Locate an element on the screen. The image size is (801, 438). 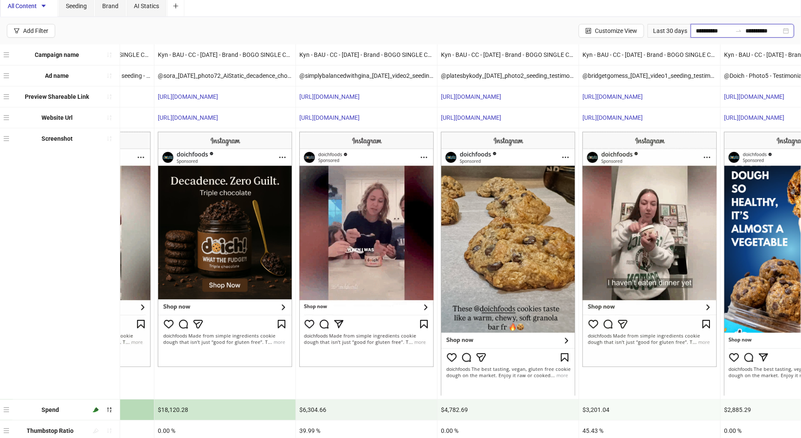
b: Spend is located at coordinates (50, 410).